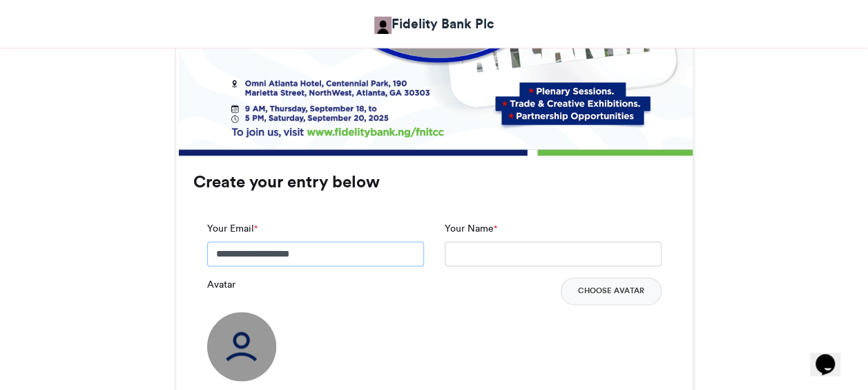  I want to click on button: Choose Avatar, so click(612, 291).